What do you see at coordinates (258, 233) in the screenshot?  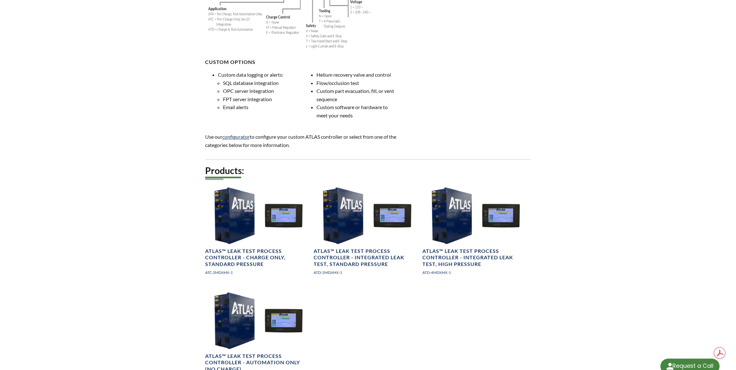 I see `a: ATLAS ControllerATLAS™ Leak Test Process Controller - Charge Only, Standard PressureATC-2MDXHX-1` at bounding box center [258, 233].